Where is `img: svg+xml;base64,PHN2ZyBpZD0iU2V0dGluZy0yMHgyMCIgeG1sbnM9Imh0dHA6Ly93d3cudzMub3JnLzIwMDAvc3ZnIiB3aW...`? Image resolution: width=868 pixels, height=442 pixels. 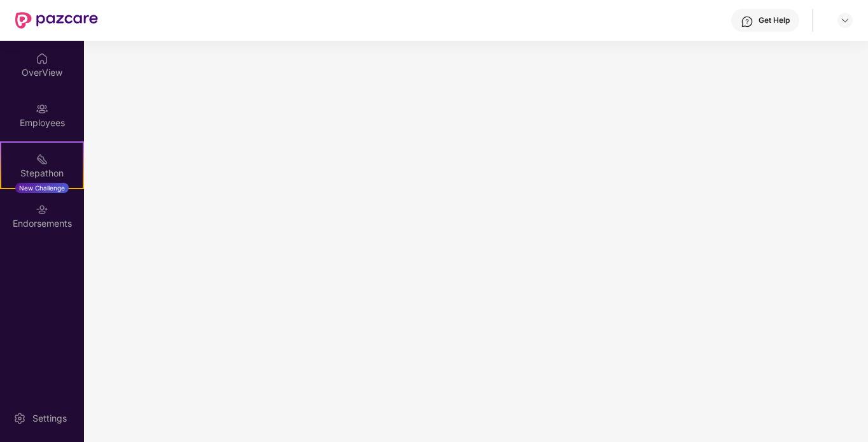
img: svg+xml;base64,PHN2ZyBpZD0iU2V0dGluZy0yMHgyMCIgeG1sbnM9Imh0dHA6Ly93d3cudzMub3JnLzIwMDAvc3ZnIiB3aW... is located at coordinates (19, 418).